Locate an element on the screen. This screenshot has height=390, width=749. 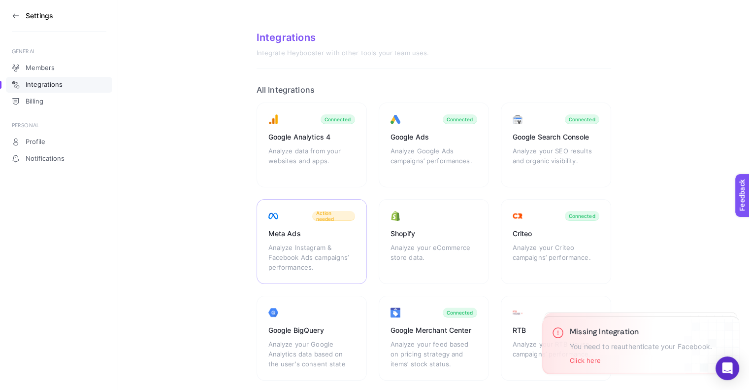
div: Open Intercom Messenger is located at coordinates (728, 368).